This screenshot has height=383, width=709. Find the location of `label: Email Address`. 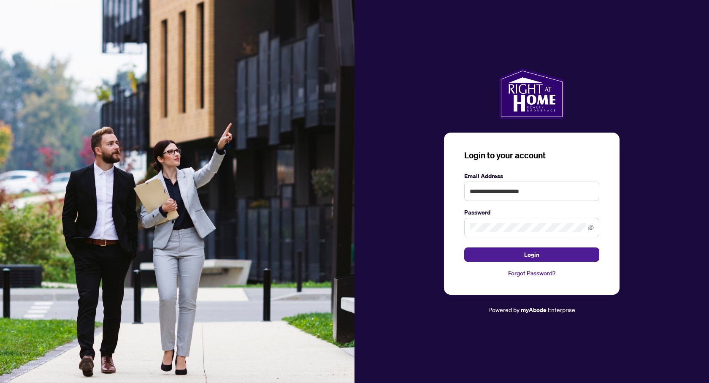

label: Email Address is located at coordinates (532, 176).